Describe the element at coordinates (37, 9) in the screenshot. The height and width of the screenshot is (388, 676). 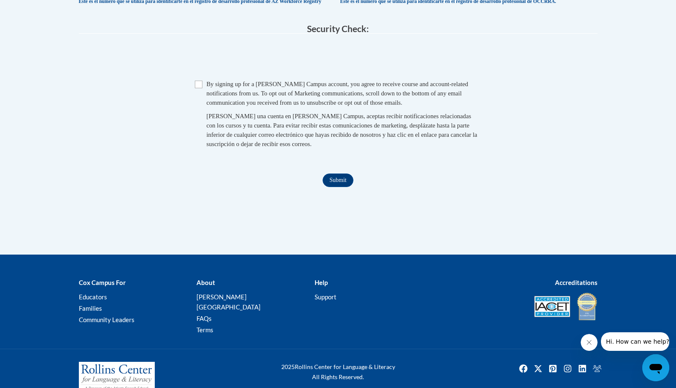
I see `span: Hi. How can we help?` at that location.